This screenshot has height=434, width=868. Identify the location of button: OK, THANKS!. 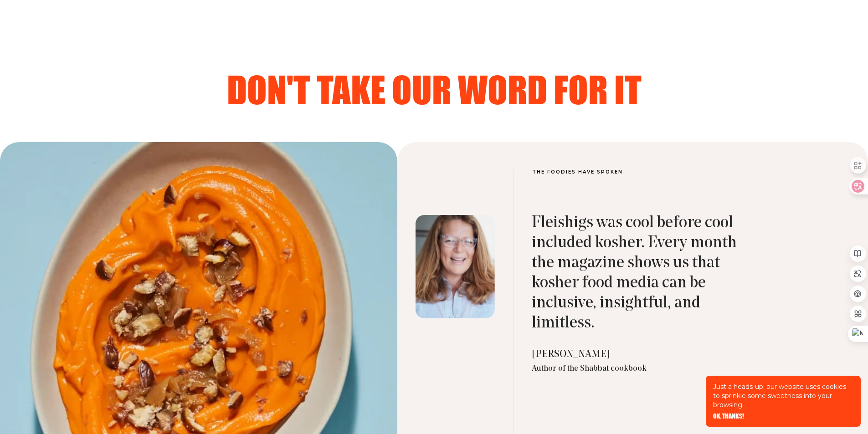
(728, 417).